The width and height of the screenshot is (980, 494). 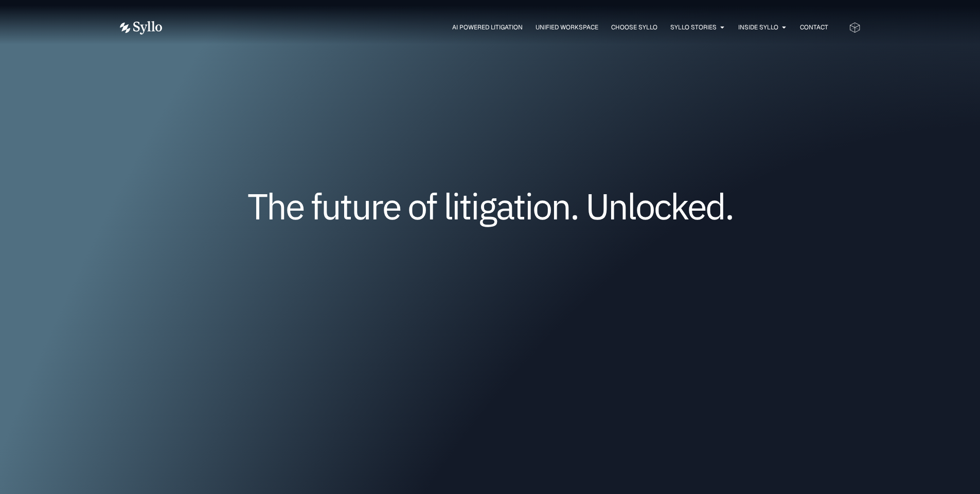 I want to click on a: Unified Workspace, so click(x=567, y=27).